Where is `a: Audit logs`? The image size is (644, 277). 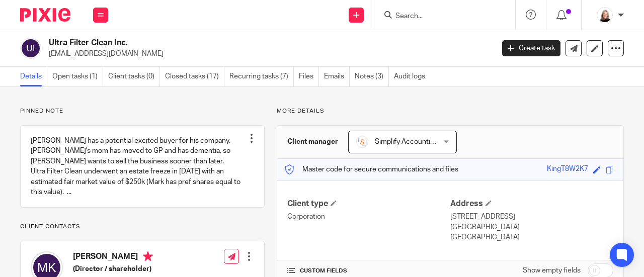 a: Audit logs is located at coordinates (412, 77).